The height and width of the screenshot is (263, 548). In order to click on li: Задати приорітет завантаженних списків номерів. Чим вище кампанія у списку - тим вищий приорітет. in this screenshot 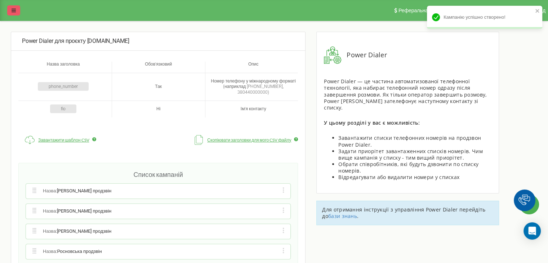, I will do `click(415, 155)`.